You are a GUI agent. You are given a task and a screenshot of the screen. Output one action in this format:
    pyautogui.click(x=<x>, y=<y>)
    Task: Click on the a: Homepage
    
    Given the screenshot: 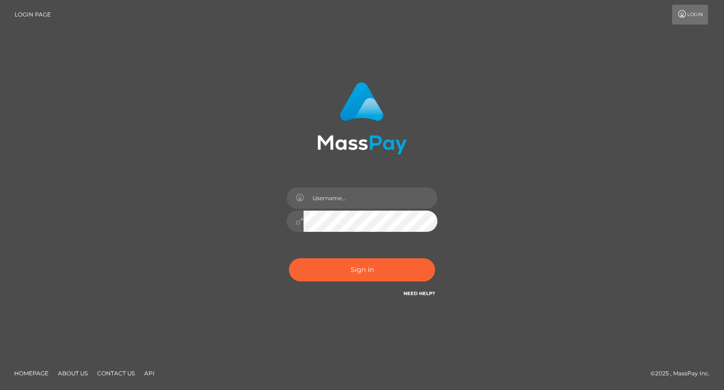 What is the action you would take?
    pyautogui.click(x=31, y=373)
    